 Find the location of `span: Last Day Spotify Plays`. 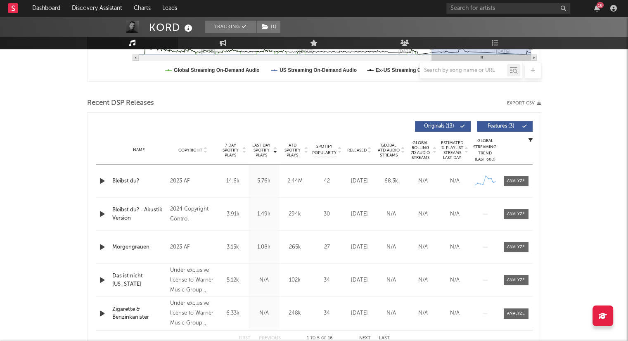

span: Last Day Spotify Plays is located at coordinates (261, 150).